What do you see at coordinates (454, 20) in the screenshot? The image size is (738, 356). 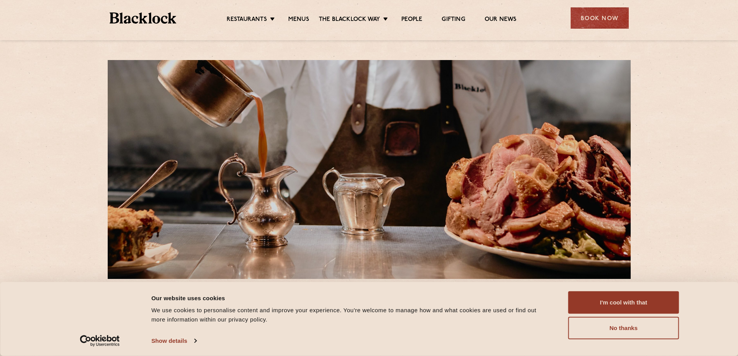 I see `a: Gifting` at bounding box center [454, 20].